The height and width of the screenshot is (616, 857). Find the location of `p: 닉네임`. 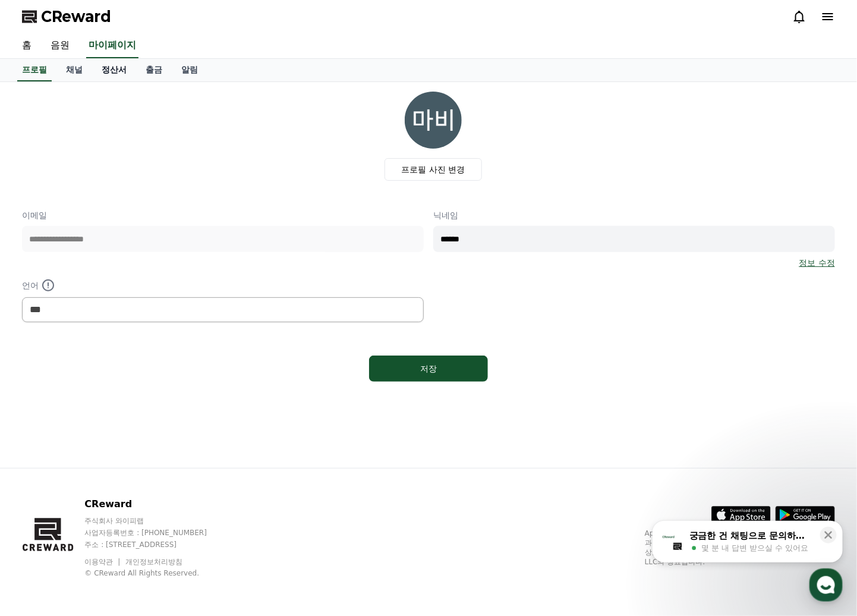

p: 닉네임 is located at coordinates (634, 216).